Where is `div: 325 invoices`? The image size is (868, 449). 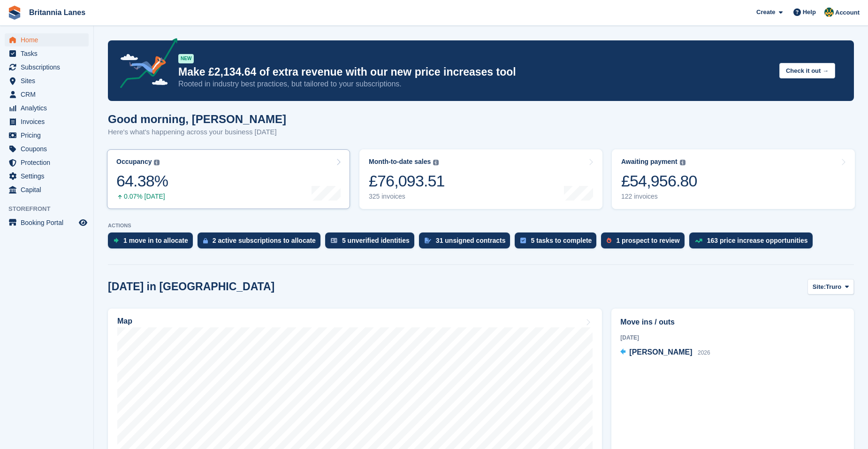 div: 325 invoices is located at coordinates (407, 196).